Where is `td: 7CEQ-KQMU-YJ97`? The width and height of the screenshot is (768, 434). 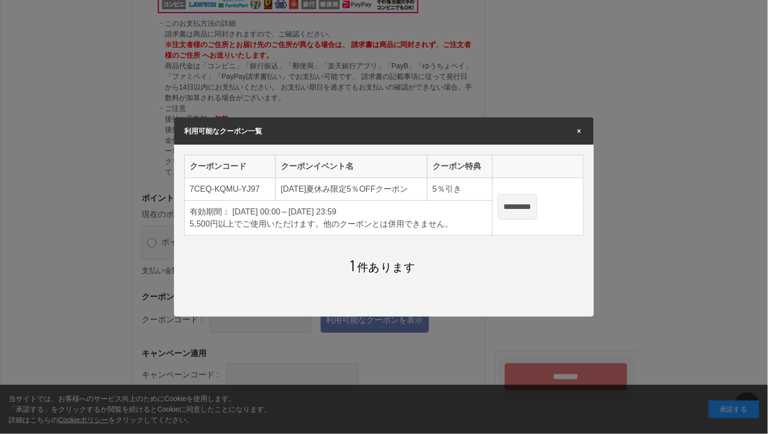 td: 7CEQ-KQMU-YJ97 is located at coordinates (230, 189).